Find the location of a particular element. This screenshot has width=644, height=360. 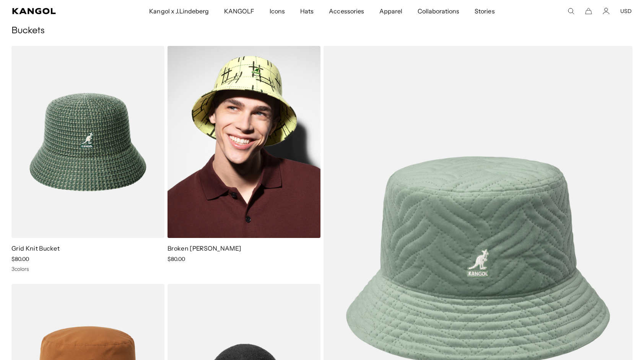

div: 3 colors is located at coordinates (88, 269).